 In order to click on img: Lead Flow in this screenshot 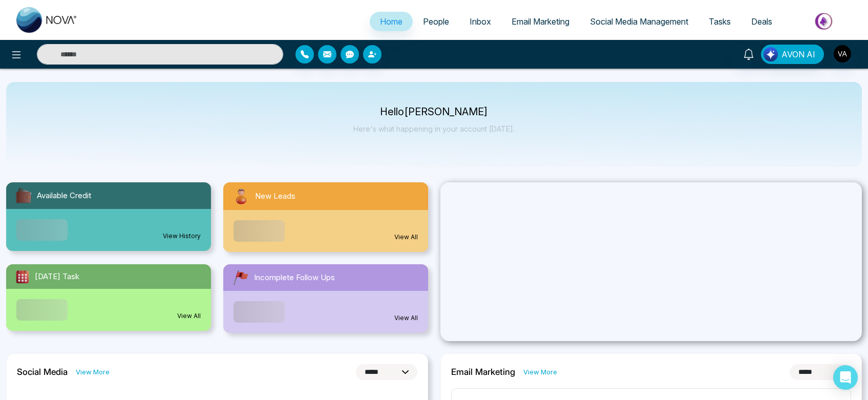, I will do `click(771, 54)`.